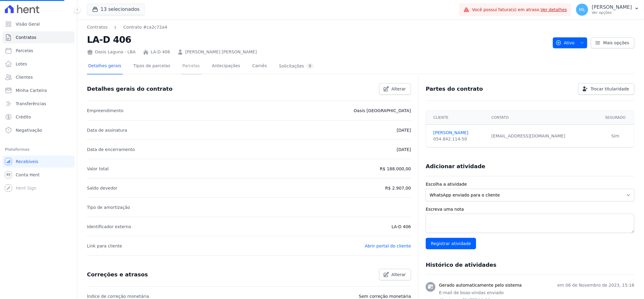  What do you see at coordinates (260, 66) in the screenshot?
I see `a: Carnês` at bounding box center [260, 66].